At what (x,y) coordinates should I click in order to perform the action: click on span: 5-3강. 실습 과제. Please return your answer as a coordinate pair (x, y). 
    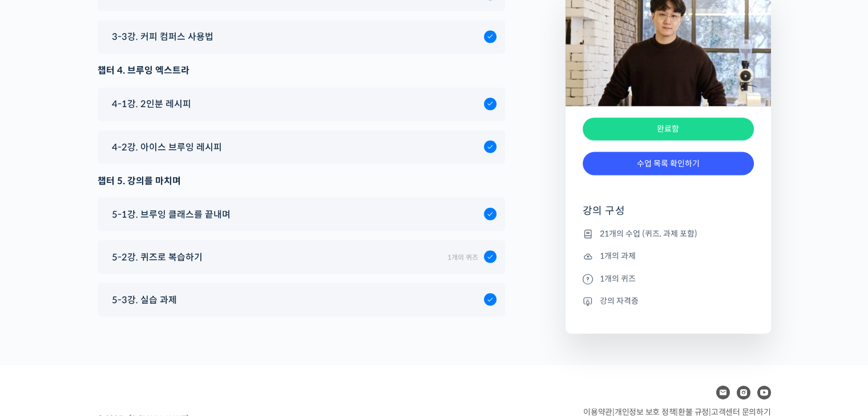
    Looking at the image, I should click on (145, 300).